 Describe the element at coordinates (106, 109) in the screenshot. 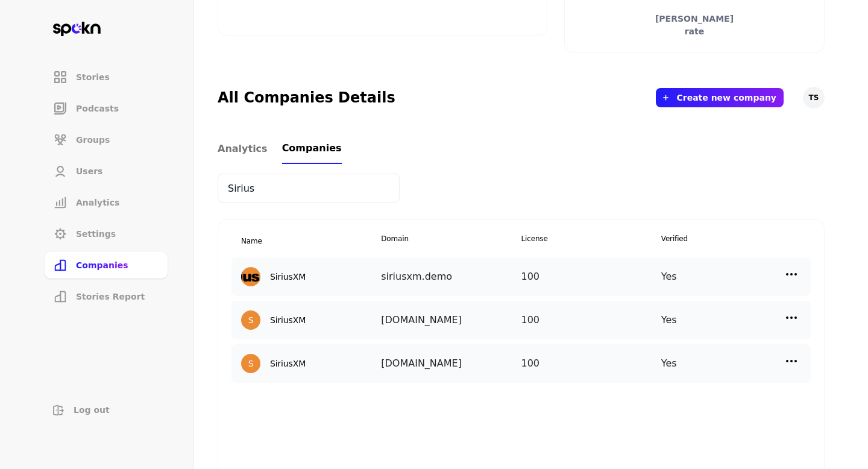

I see `a: Podcasts` at that location.